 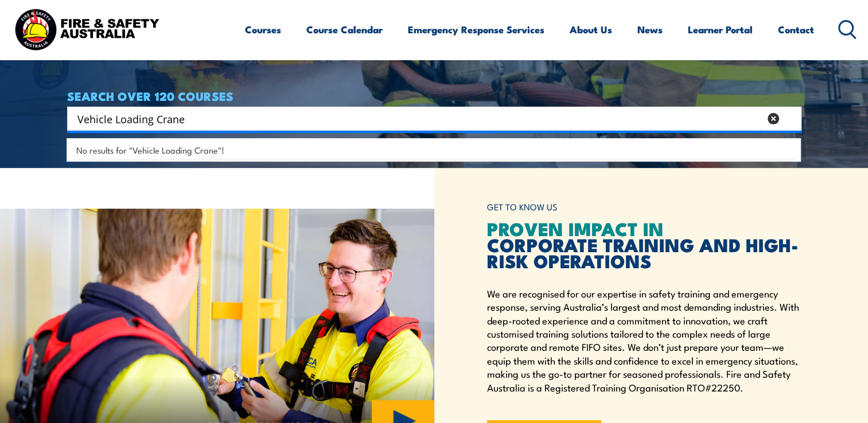 I want to click on form: Search form, so click(x=421, y=119).